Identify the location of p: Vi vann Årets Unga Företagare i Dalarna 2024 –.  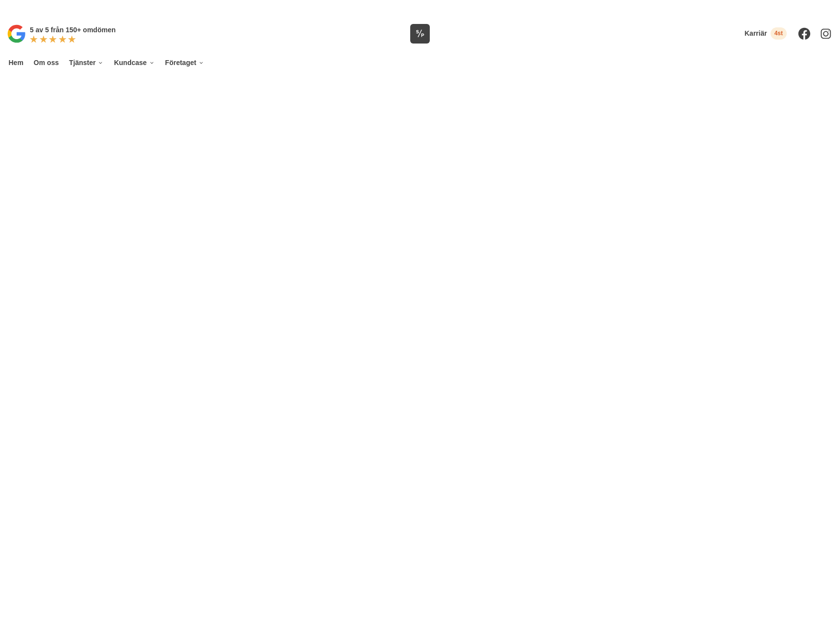
(420, 8).